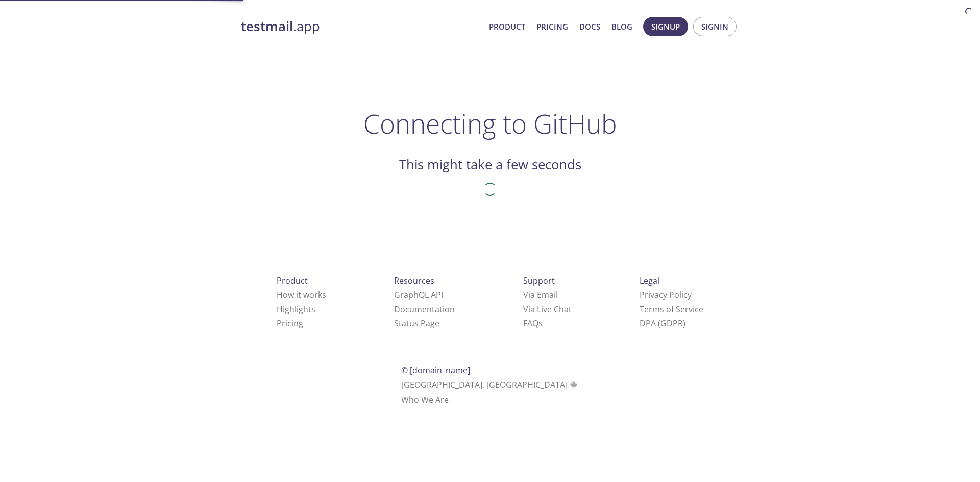 This screenshot has width=980, height=482. Describe the element at coordinates (666, 27) in the screenshot. I see `span: Signup` at that location.